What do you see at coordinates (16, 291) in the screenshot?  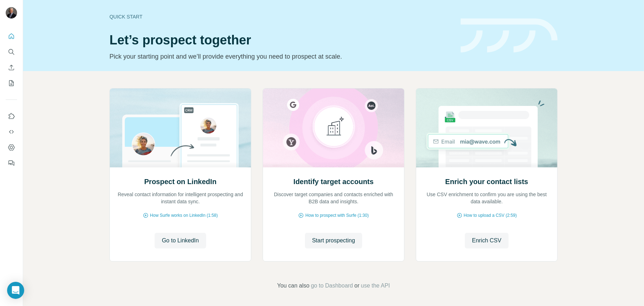 I see `div: Open Intercom Messenger` at bounding box center [16, 291].